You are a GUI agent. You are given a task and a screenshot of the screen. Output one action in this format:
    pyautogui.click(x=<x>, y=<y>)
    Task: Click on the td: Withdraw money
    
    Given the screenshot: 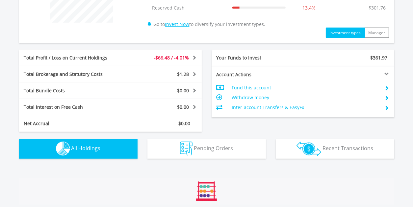 What is the action you would take?
    pyautogui.click(x=306, y=98)
    